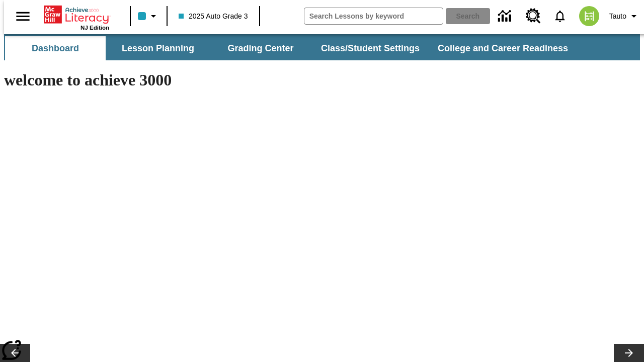 This screenshot has height=362, width=644. I want to click on span: Tauto, so click(618, 16).